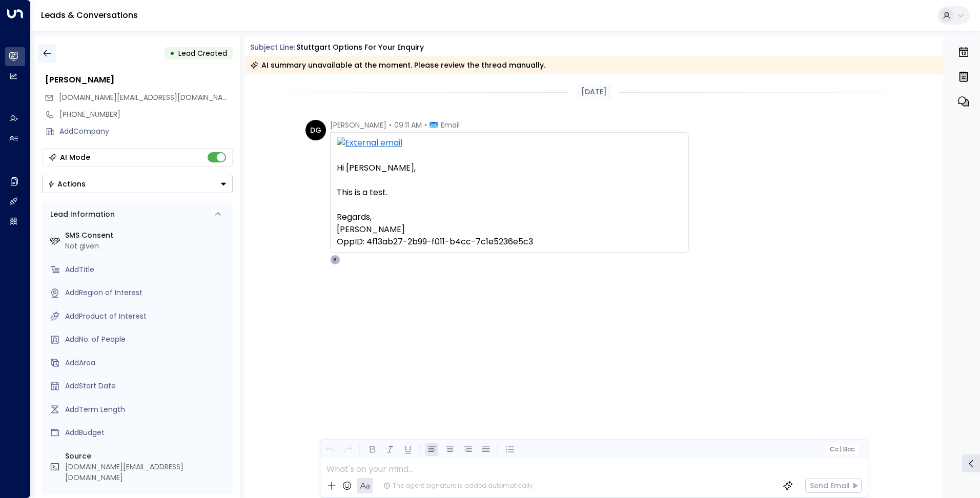 The width and height of the screenshot is (980, 498). What do you see at coordinates (146, 409) in the screenshot?
I see `div: AddTerm Length` at bounding box center [146, 409].